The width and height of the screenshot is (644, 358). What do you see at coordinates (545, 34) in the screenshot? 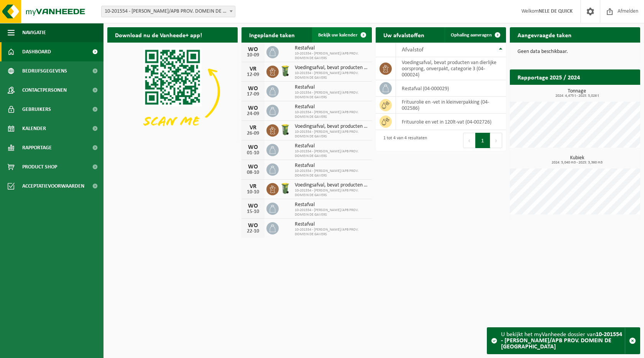
I see `h2: Aangevraagde taken` at bounding box center [545, 34].